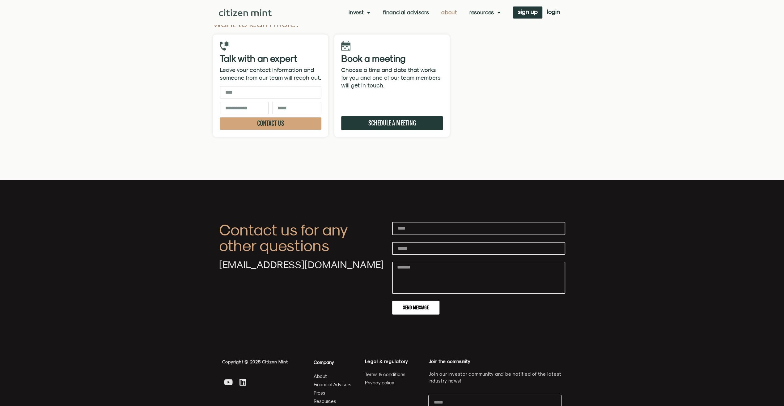 Image resolution: width=784 pixels, height=406 pixels. What do you see at coordinates (324, 401) in the screenshot?
I see `span: Resources` at bounding box center [324, 401].